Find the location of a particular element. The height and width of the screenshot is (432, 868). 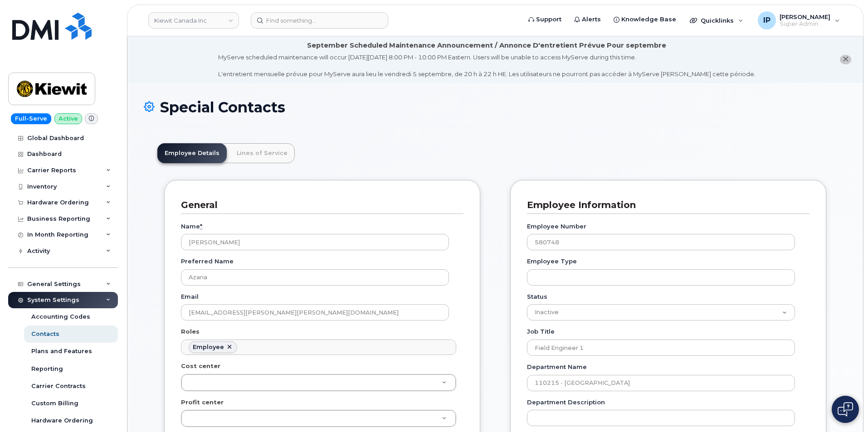

label: Employee Number is located at coordinates (556, 226).